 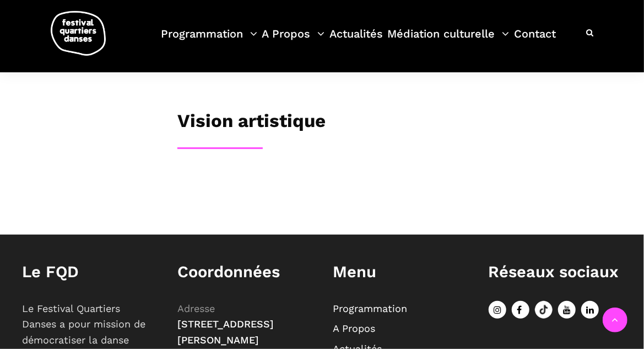 What do you see at coordinates (535, 40) in the screenshot?
I see `a: Contact` at bounding box center [535, 40].